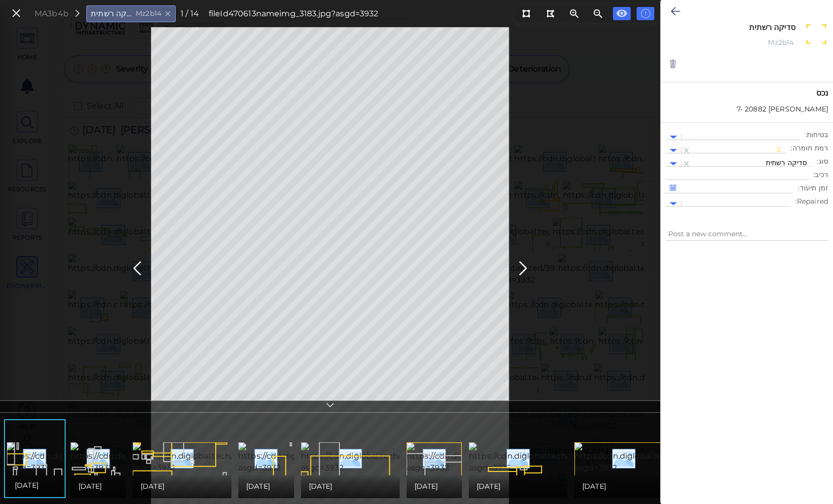  What do you see at coordinates (241, 458) in the screenshot?
I see `img: https://cdn.diglobal.tech/width210/3932/img_3194.jpg?asgd=3932` at bounding box center [241, 458].